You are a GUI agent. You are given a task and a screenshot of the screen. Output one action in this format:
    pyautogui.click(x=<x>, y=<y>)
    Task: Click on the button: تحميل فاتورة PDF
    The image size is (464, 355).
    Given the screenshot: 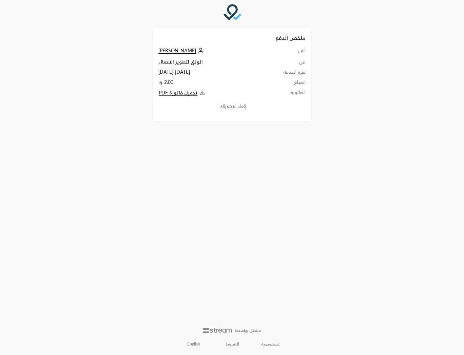 What is the action you would take?
    pyautogui.click(x=209, y=93)
    